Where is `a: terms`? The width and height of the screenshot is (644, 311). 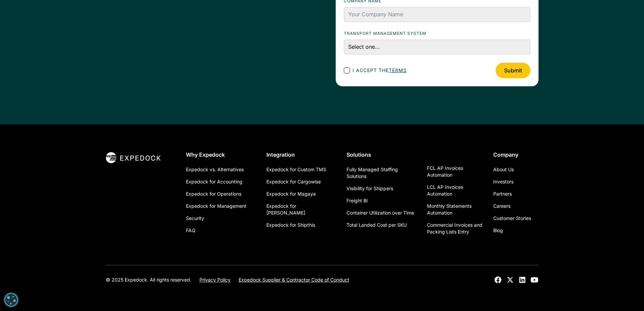
a: terms is located at coordinates (397, 70).